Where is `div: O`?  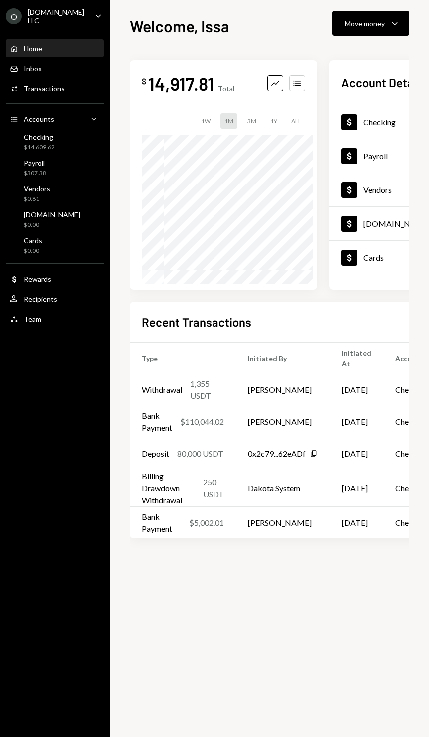 div: O is located at coordinates (14, 16).